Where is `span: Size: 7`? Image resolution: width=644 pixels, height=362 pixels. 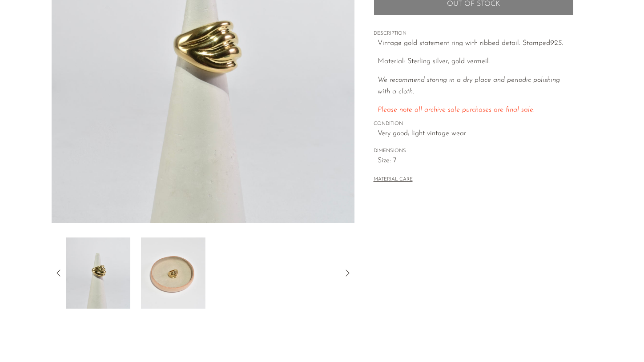 span: Size: 7 is located at coordinates (476, 161).